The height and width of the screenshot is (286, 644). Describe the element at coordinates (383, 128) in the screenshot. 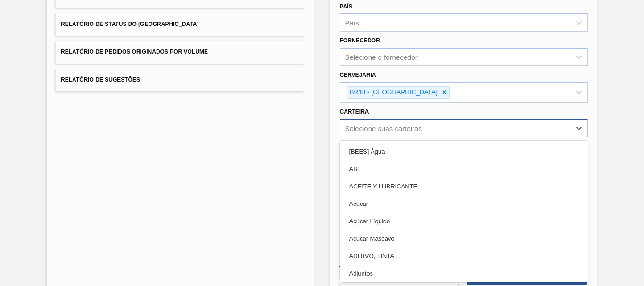

I see `div: Selecione suas carteiras` at that location.